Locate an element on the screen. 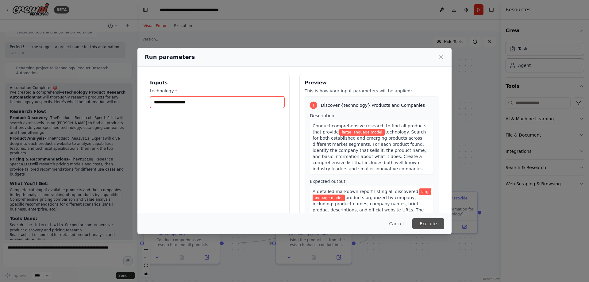 Image resolution: width=589 pixels, height=282 pixels. span: A detailed markdown report listing all discovered is located at coordinates (365, 191).